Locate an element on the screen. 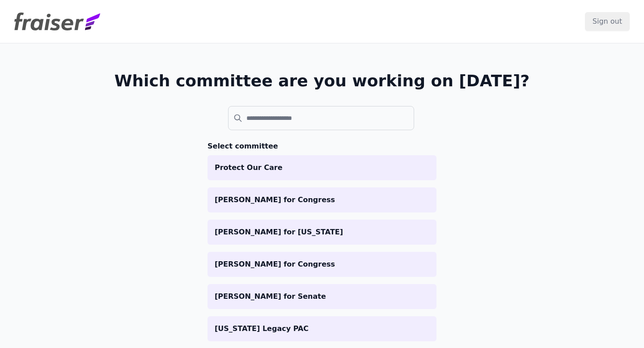 The image size is (644, 348). p: Protect Our Care is located at coordinates (322, 168).